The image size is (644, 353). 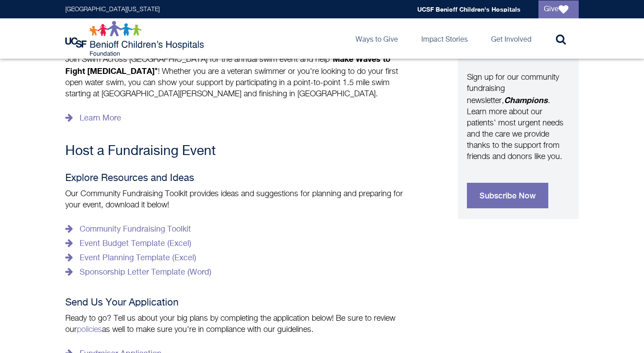 What do you see at coordinates (511, 39) in the screenshot?
I see `a: Get Involved` at bounding box center [511, 39].